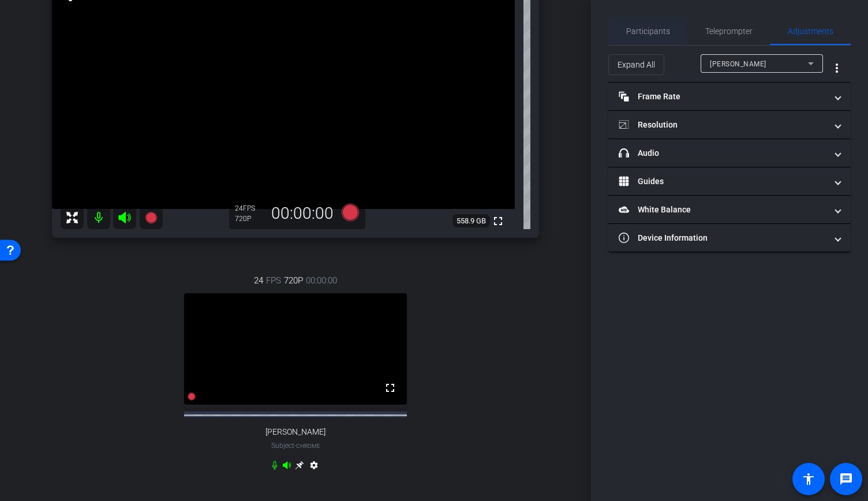 Image resolution: width=868 pixels, height=501 pixels. What do you see at coordinates (810, 31) in the screenshot?
I see `span: Adjustments` at bounding box center [810, 31].